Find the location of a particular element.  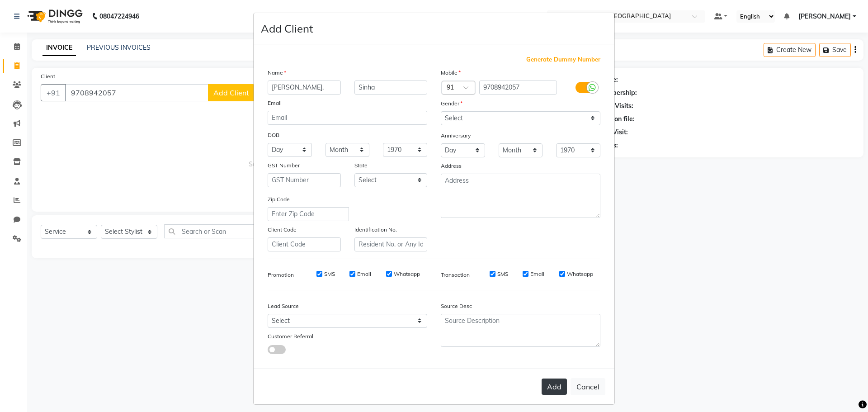

label: Mobile is located at coordinates (451, 73).